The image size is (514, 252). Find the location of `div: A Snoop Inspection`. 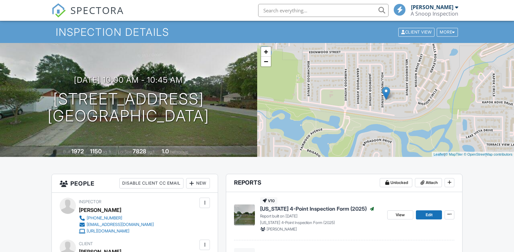

div: A Snoop Inspection is located at coordinates (435, 14).